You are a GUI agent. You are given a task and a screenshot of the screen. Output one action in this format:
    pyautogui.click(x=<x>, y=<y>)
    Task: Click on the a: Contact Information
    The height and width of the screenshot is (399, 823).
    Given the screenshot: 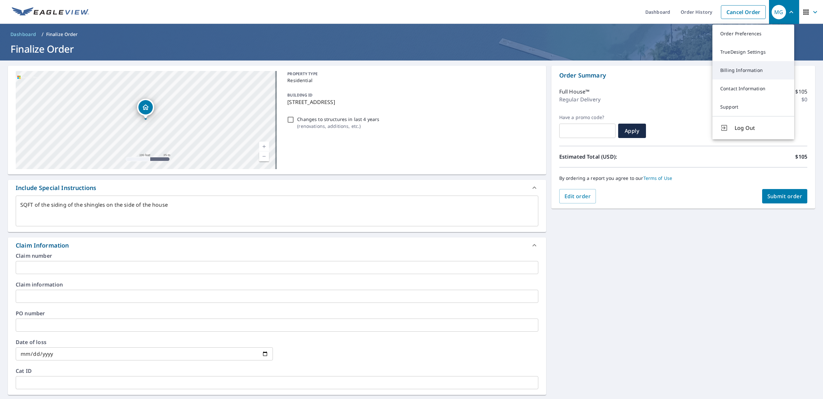 What is the action you would take?
    pyautogui.click(x=753, y=89)
    